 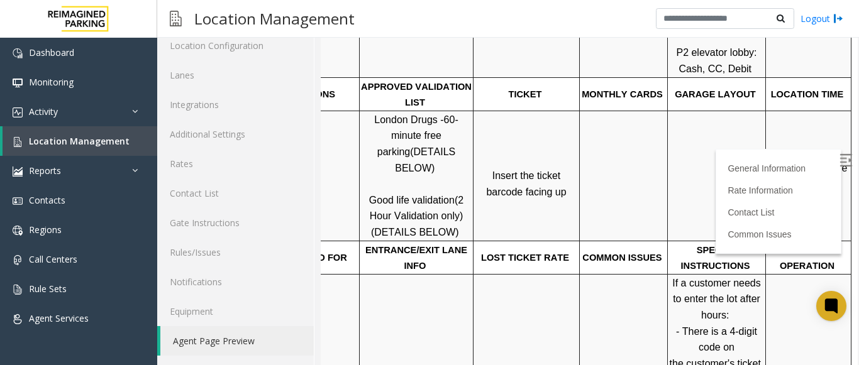 What do you see at coordinates (394, 67) in the screenshot?
I see `span: GARAGE LAYOUT` at bounding box center [394, 67].